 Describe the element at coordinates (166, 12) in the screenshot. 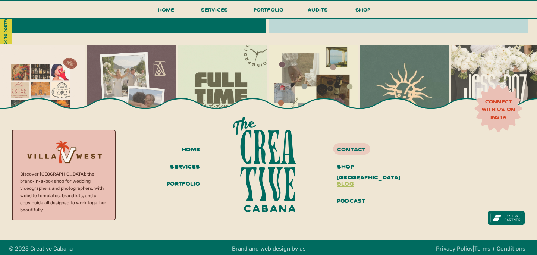

I see `h3: Home` at that location.